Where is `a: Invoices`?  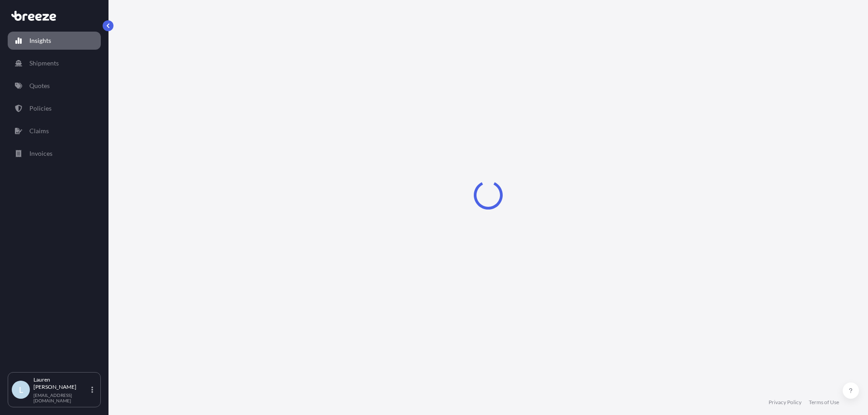
a: Invoices is located at coordinates (54, 154).